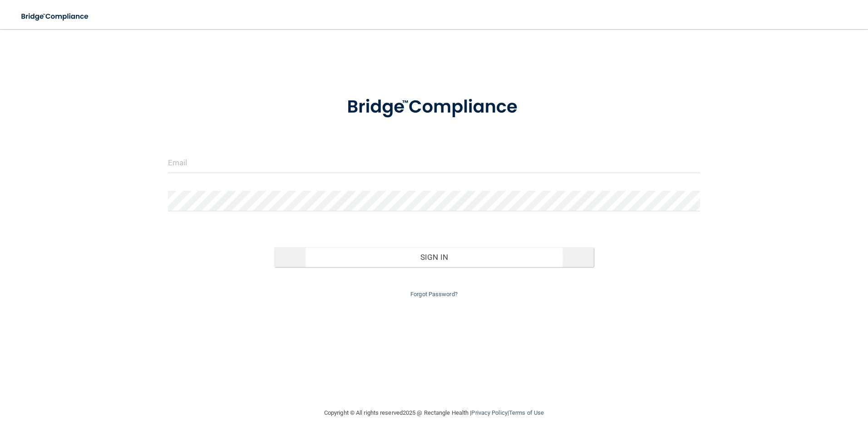 This screenshot has height=437, width=868. What do you see at coordinates (489, 412) in the screenshot?
I see `a: Privacy Policy` at bounding box center [489, 412].